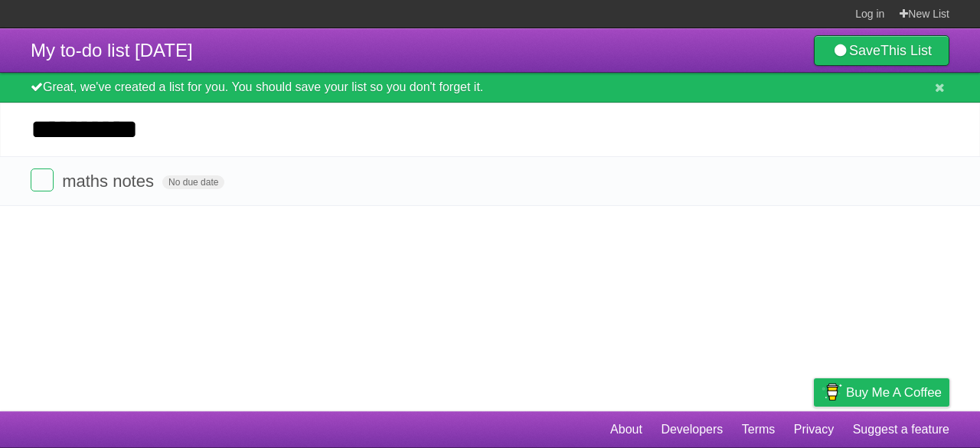 This screenshot has width=980, height=448. What do you see at coordinates (901, 429) in the screenshot?
I see `a: Suggest a feature` at bounding box center [901, 429].